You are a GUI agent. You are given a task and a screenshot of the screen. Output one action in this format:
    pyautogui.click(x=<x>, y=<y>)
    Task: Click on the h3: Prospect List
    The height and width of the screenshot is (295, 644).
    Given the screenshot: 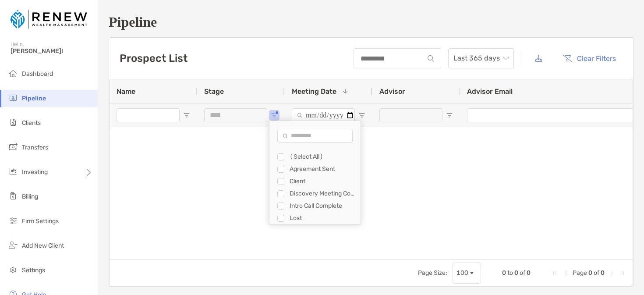 What is the action you would take?
    pyautogui.click(x=153, y=58)
    